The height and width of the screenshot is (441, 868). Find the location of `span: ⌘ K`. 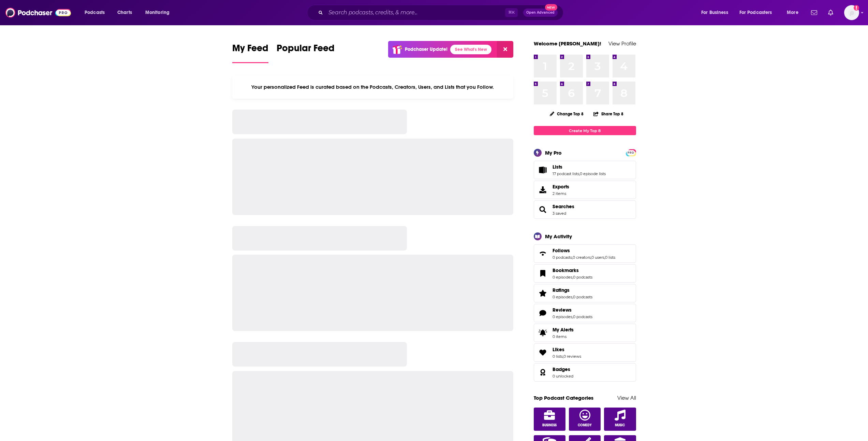

span: ⌘ K is located at coordinates (512, 12).